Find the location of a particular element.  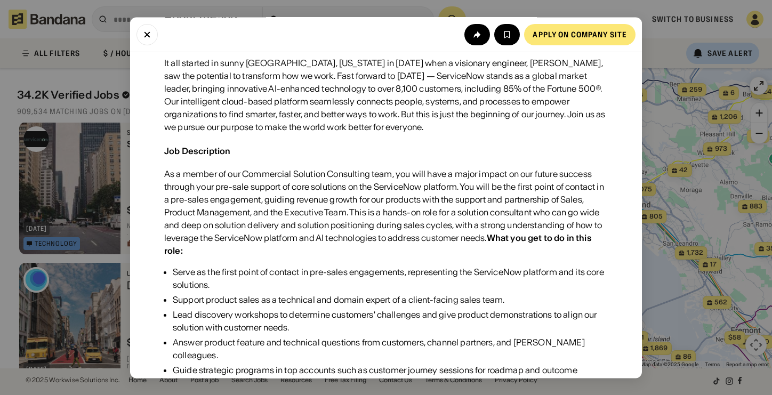

div: What you get to do in this role: is located at coordinates (378, 245).